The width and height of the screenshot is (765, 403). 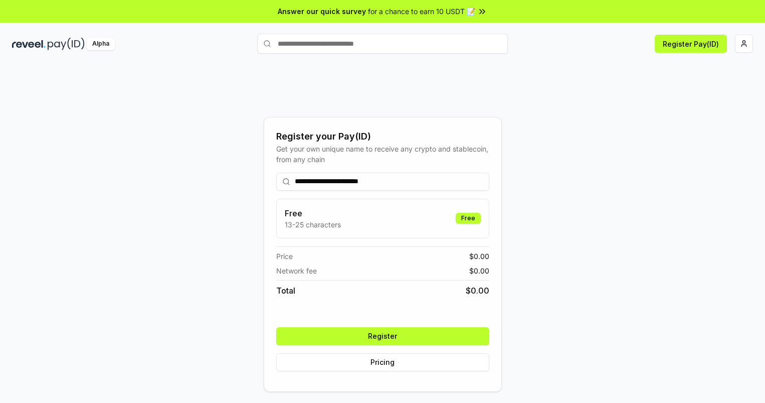 I want to click on img: reveel_dark, so click(x=29, y=44).